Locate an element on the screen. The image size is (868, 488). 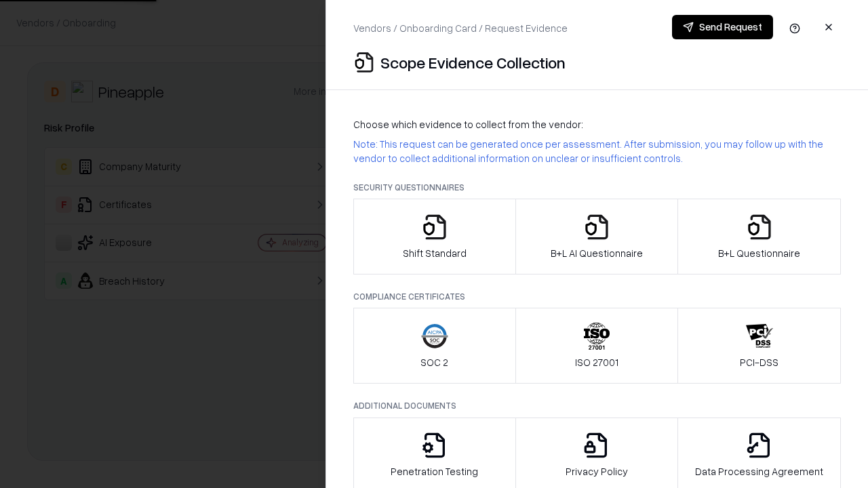
p: Additional Documents is located at coordinates (597, 405).